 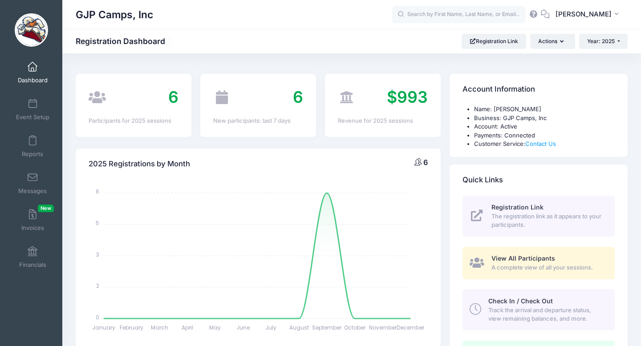 I want to click on tspan: April, so click(x=187, y=328).